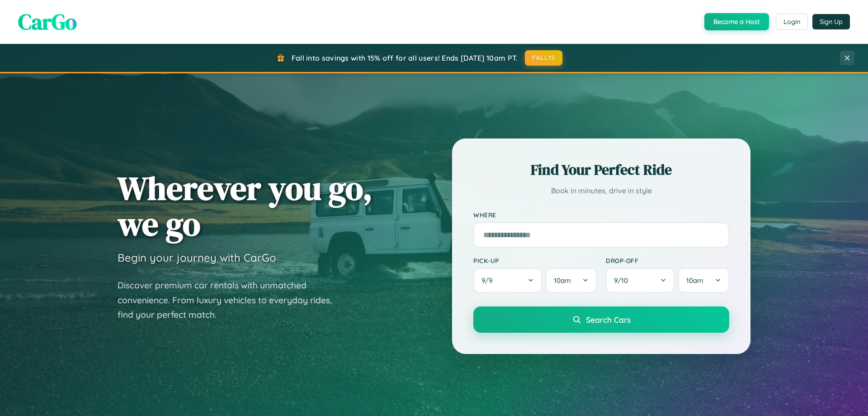 Image resolution: width=868 pixels, height=416 pixels. What do you see at coordinates (196, 258) in the screenshot?
I see `h3: Begin your journey with CarGo` at bounding box center [196, 258].